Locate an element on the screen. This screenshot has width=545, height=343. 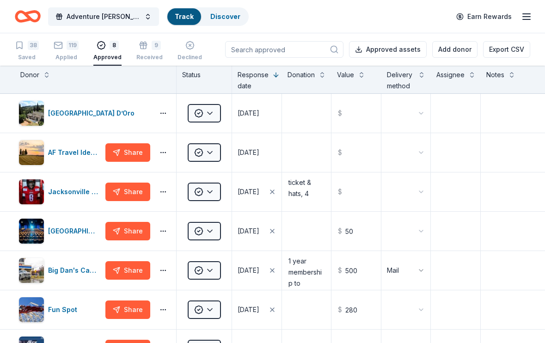
div: 38 is located at coordinates (33, 45).